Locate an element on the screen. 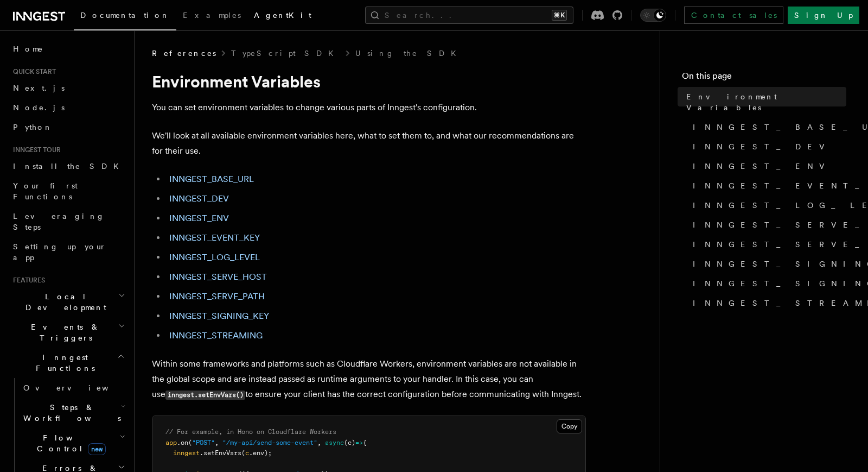 This screenshot has height=472, width=868. span: Inngest Functions is located at coordinates (63, 363).